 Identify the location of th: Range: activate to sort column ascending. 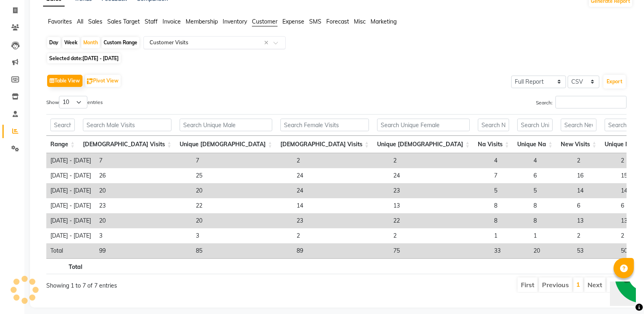
(63, 144).